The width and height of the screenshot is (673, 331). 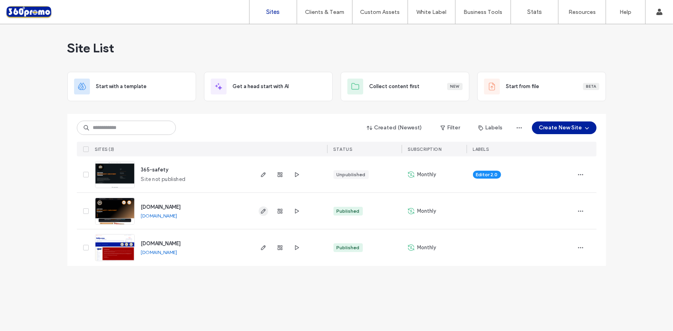 I want to click on div: Beta, so click(x=591, y=86).